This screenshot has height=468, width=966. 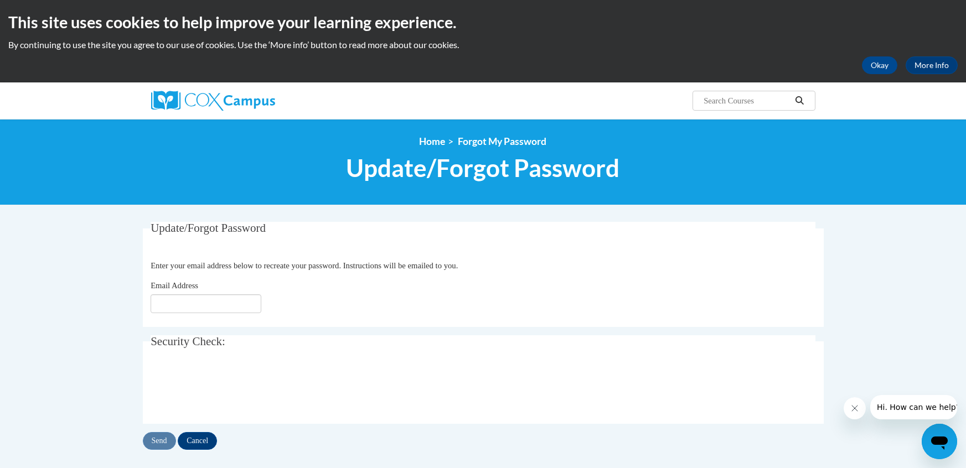 I want to click on p: By continuing to use the site you agree to our use of cookies. Use the ‘More info’ button to read..., so click(x=483, y=45).